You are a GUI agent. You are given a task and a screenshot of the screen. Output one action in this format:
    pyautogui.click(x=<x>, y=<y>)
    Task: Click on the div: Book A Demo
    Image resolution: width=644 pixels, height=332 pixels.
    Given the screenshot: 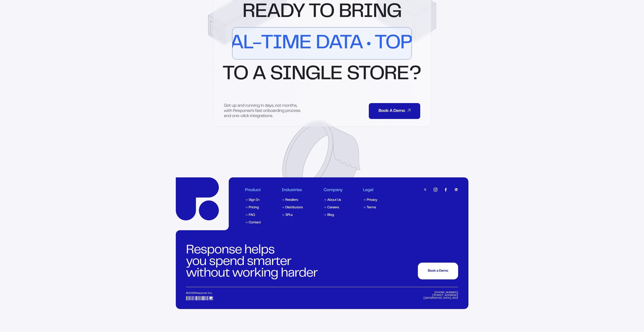 What is the action you would take?
    pyautogui.click(x=394, y=111)
    